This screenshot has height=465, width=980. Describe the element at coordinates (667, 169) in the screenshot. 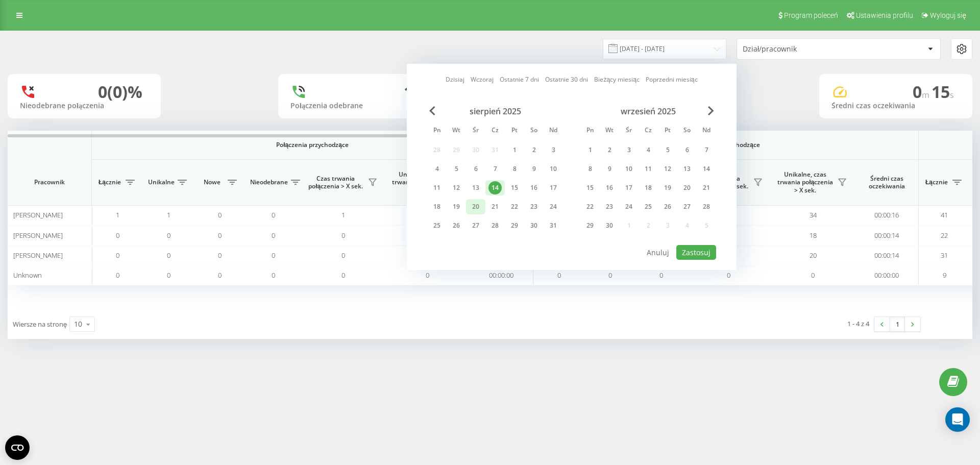

I see `div: 12` at that location.